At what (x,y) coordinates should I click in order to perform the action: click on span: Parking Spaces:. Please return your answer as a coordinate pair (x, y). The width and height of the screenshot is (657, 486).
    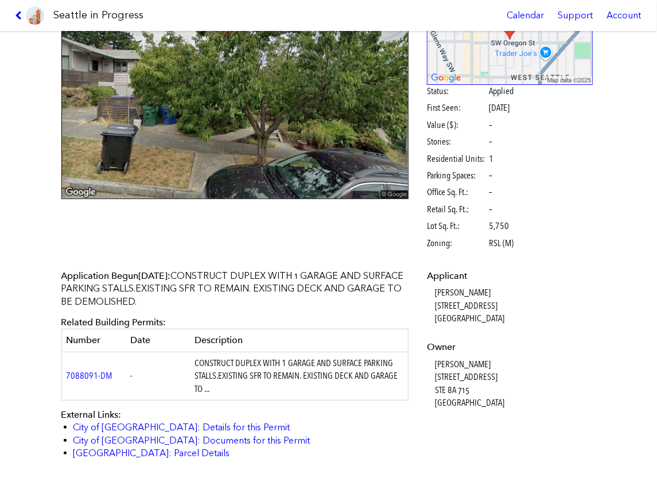
    Looking at the image, I should click on (457, 176).